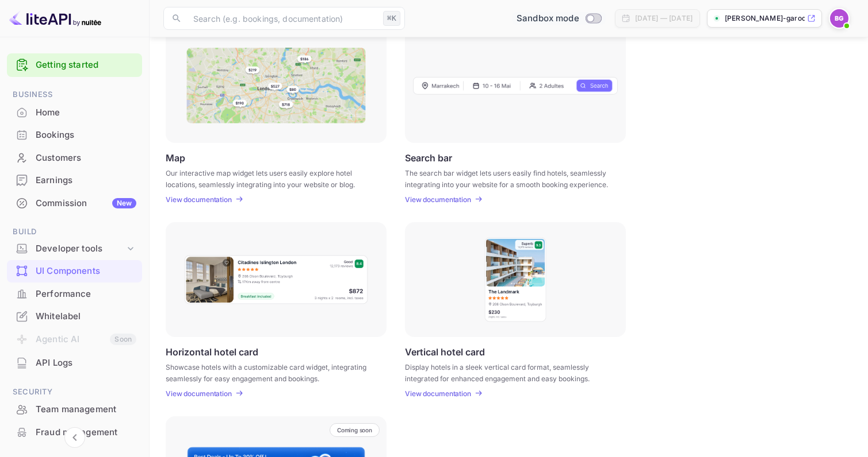 The image size is (868, 457). What do you see at coordinates (74, 158) in the screenshot?
I see `a: Customers` at bounding box center [74, 158].